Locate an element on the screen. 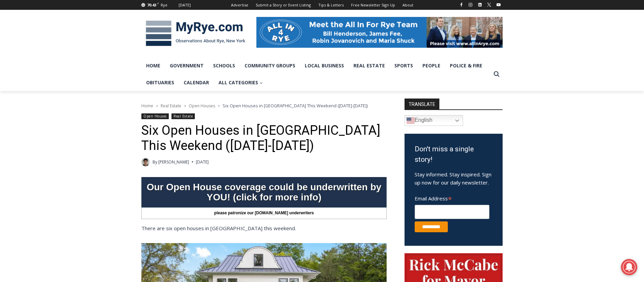 The height and width of the screenshot is (282, 644). a: YouTube is located at coordinates (499, 5).